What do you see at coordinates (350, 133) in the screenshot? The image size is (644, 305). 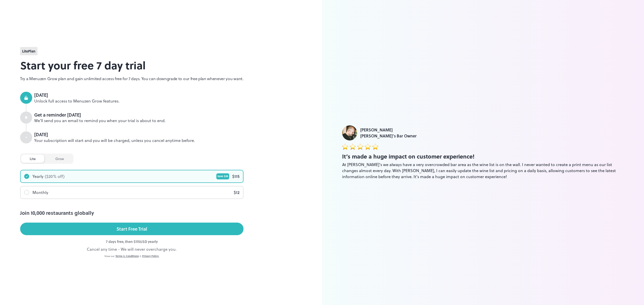 I see `img: Luke Foyle` at bounding box center [350, 133].